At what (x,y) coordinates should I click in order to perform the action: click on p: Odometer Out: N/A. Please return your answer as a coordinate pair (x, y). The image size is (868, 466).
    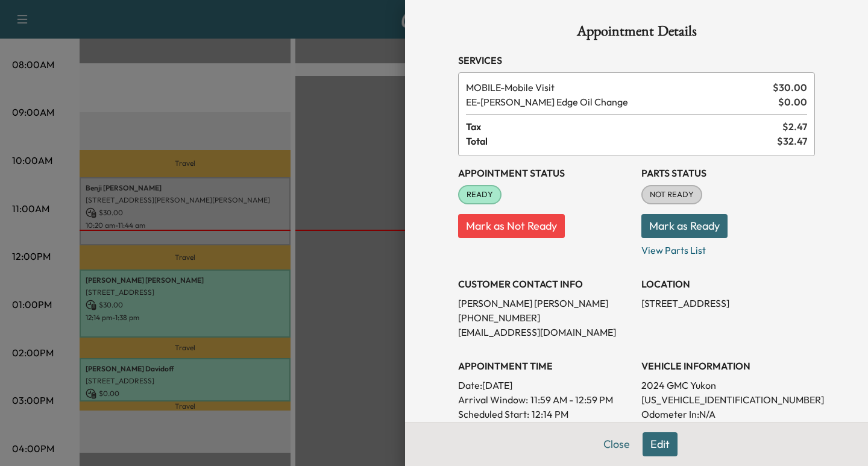
    Looking at the image, I should click on (728, 429).